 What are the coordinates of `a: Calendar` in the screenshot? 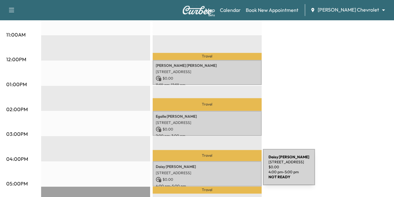 It's located at (230, 10).